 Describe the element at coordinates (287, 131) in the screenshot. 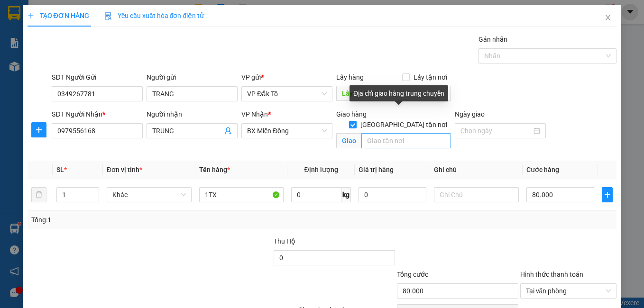

I see `span: BX Miền Đông` at that location.